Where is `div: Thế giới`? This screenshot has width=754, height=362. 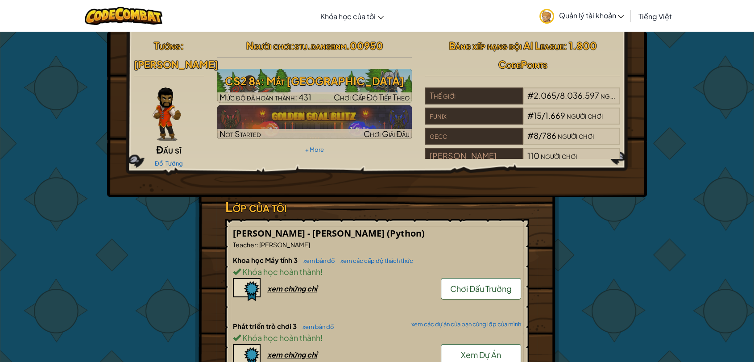 div: Thế giới is located at coordinates (474, 96).